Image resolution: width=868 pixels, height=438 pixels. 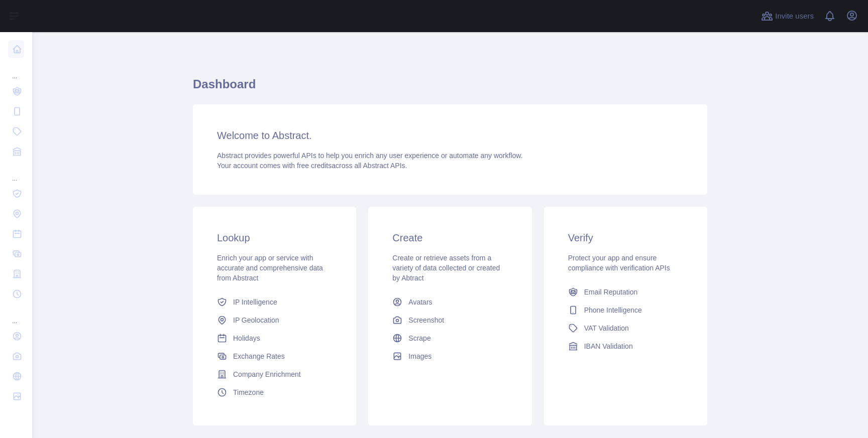 What do you see at coordinates (274, 375) in the screenshot?
I see `a: Company Enrichment` at bounding box center [274, 375].